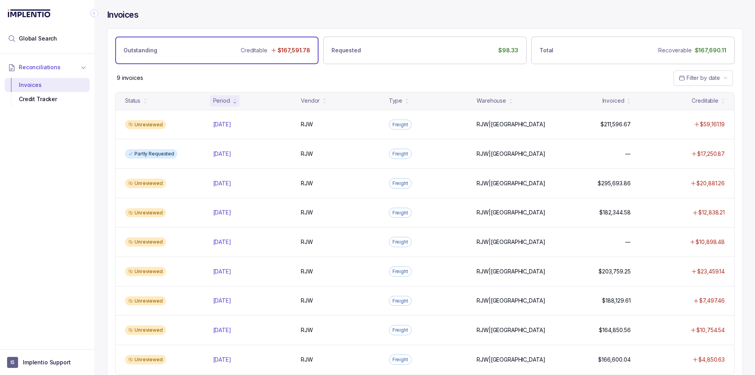 Image resolution: width=755 pixels, height=375 pixels. What do you see at coordinates (615, 124) in the screenshot?
I see `p: $211,596.67` at bounding box center [615, 124].